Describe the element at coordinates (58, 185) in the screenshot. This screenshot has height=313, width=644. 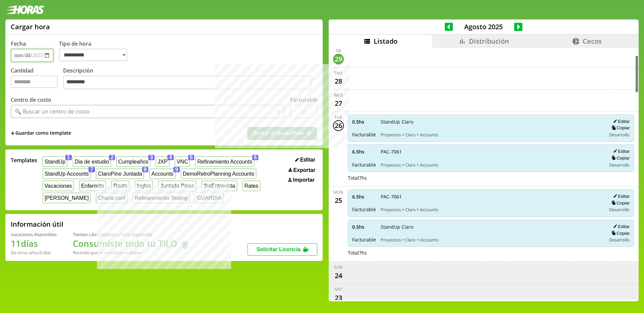
I see `button: Vacaciones` at that location.